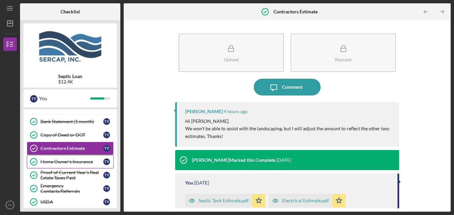 The width and height of the screenshot is (454, 215). I want to click on div: USDA, so click(72, 202).